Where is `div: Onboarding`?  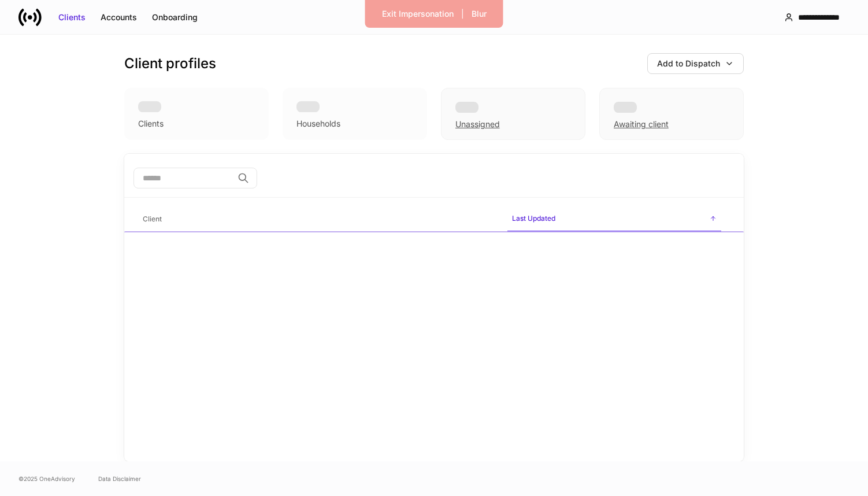 div: Onboarding is located at coordinates (174, 17).